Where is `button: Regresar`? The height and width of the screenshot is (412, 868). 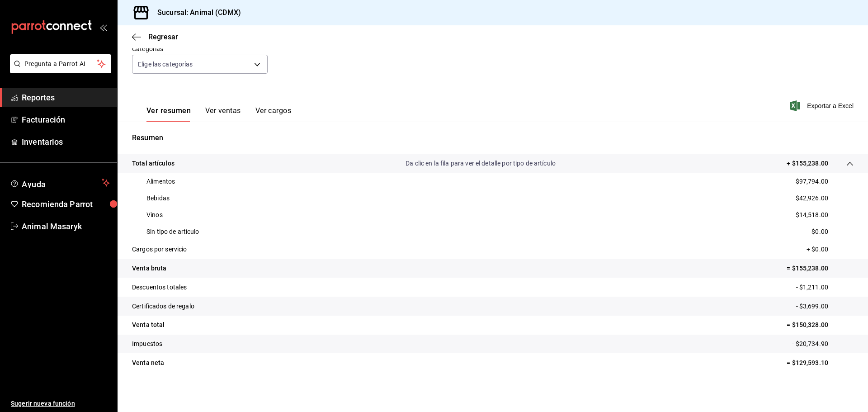 button: Regresar is located at coordinates (155, 37).